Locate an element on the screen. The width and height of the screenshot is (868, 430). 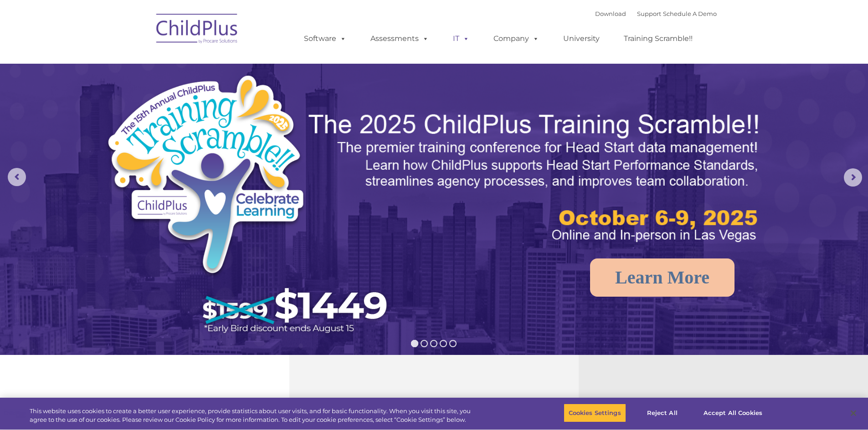
a: Assessments is located at coordinates (399, 39).